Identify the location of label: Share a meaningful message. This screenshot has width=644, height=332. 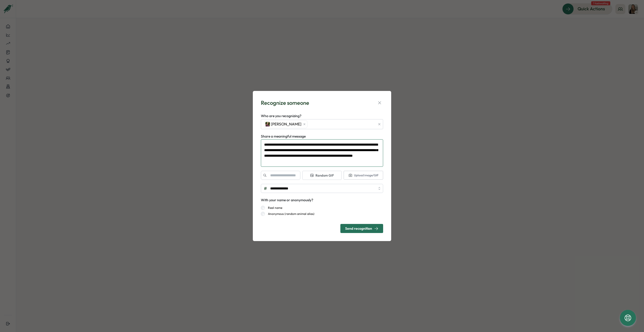
(283, 136).